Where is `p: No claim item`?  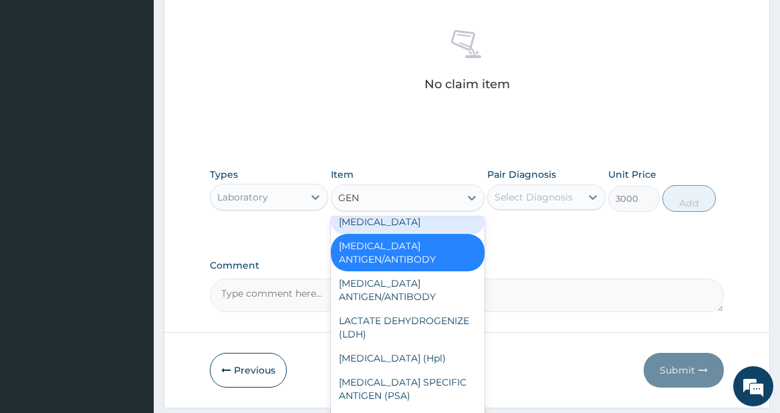
p: No claim item is located at coordinates (467, 84).